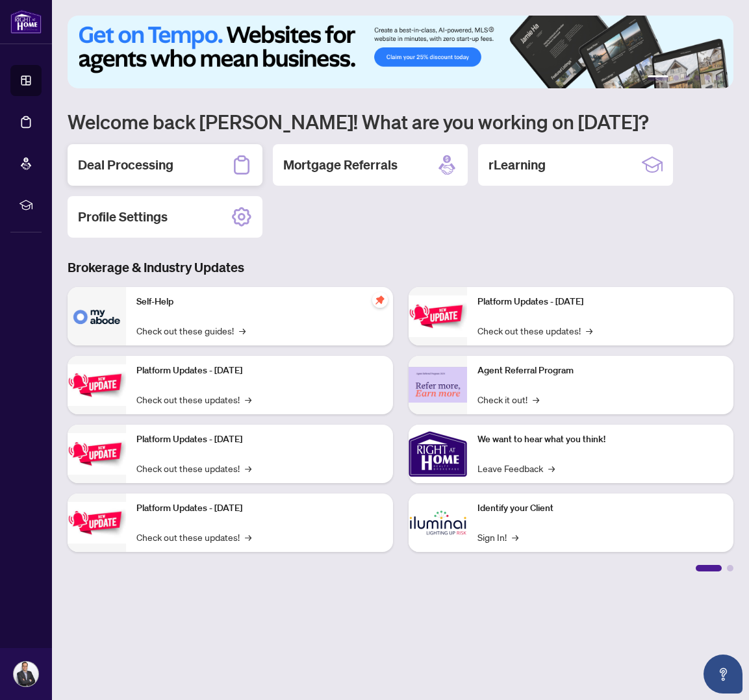 The width and height of the screenshot is (749, 700). Describe the element at coordinates (497, 537) in the screenshot. I see `a: Sign In!→` at that location.